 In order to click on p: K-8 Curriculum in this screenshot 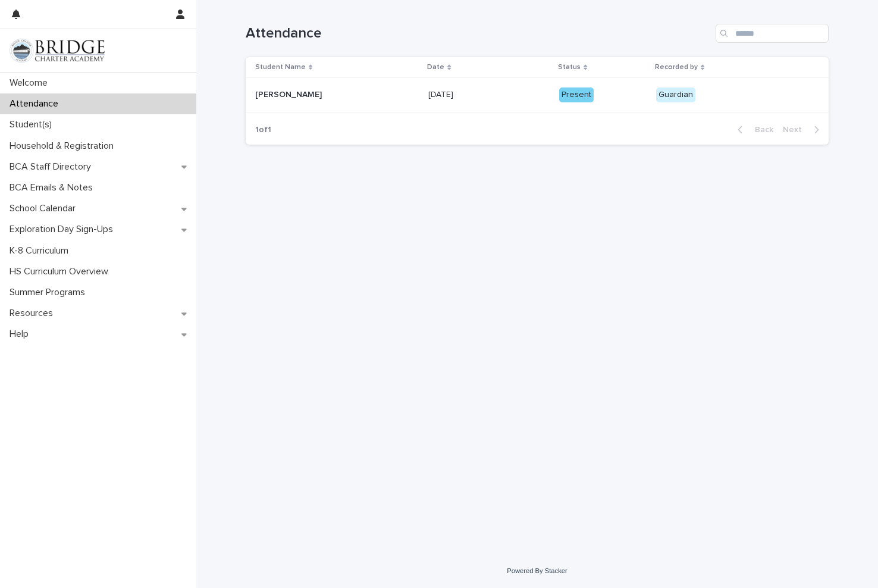, I will do `click(41, 250)`.